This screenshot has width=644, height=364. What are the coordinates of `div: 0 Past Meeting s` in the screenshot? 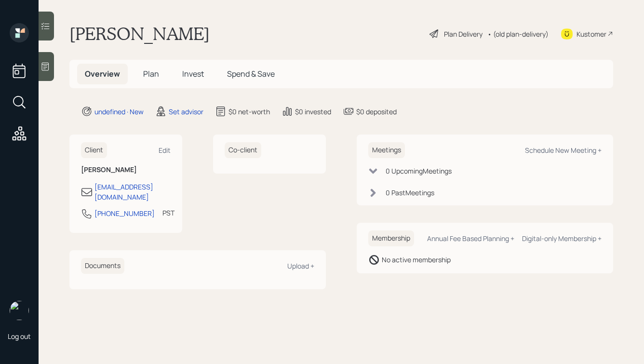 It's located at (410, 192).